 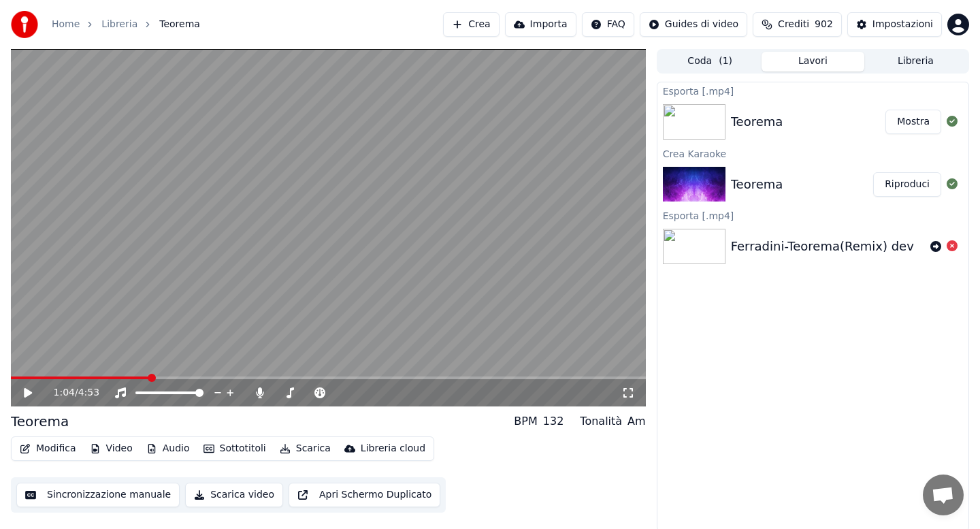 I want to click on button: Audio, so click(x=168, y=448).